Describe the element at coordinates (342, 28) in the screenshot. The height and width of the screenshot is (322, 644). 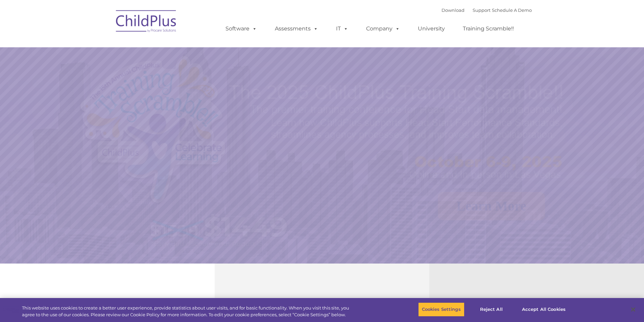
I see `a: IT` at that location.